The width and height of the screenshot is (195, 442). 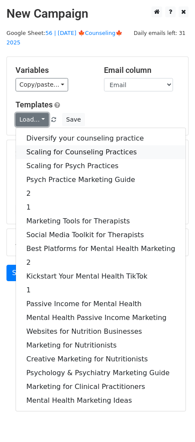 I want to click on a: Mental Health Passive Income Marketing, so click(x=101, y=318).